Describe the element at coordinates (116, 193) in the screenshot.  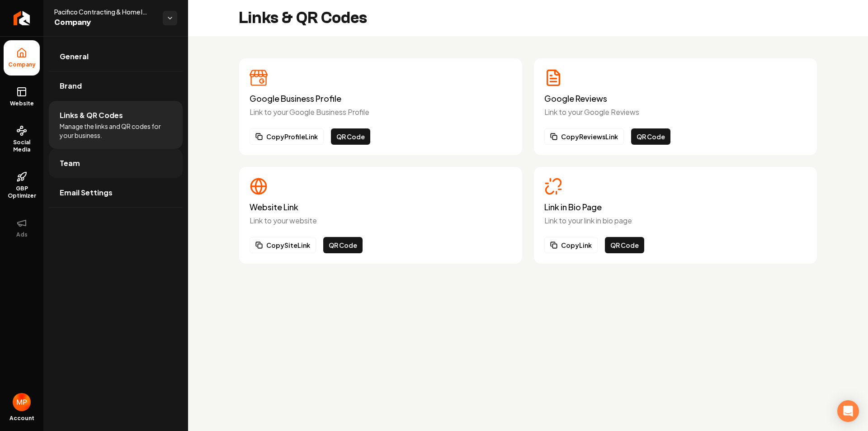
I see `a: Email Settings` at that location.